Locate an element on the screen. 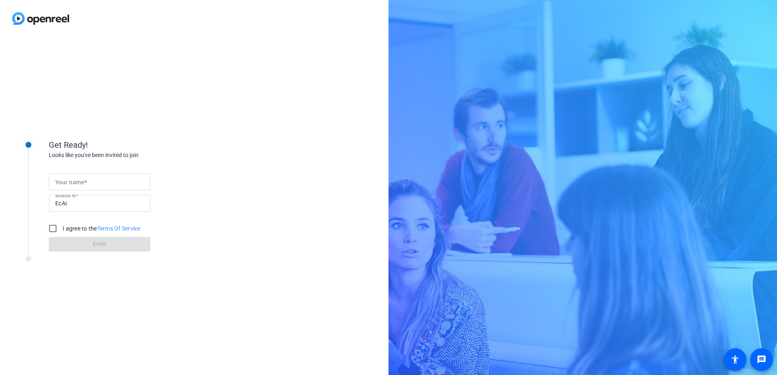  mat-icon: accessibility is located at coordinates (735, 360).